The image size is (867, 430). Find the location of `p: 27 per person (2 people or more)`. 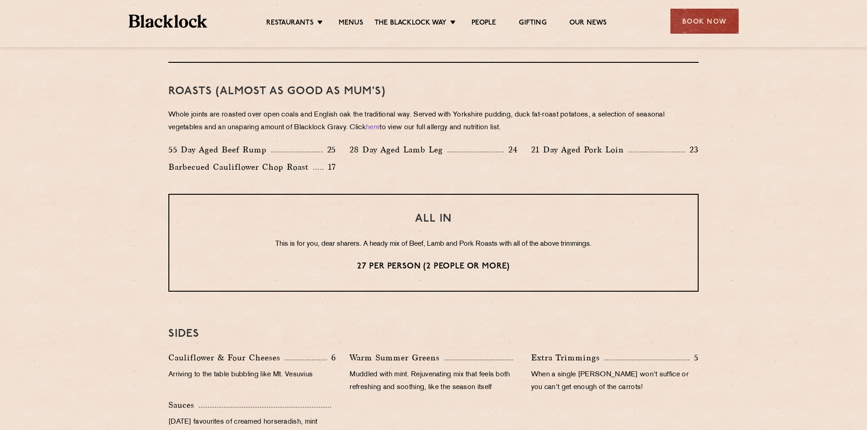

p: 27 per person (2 people or more) is located at coordinates (434, 267).